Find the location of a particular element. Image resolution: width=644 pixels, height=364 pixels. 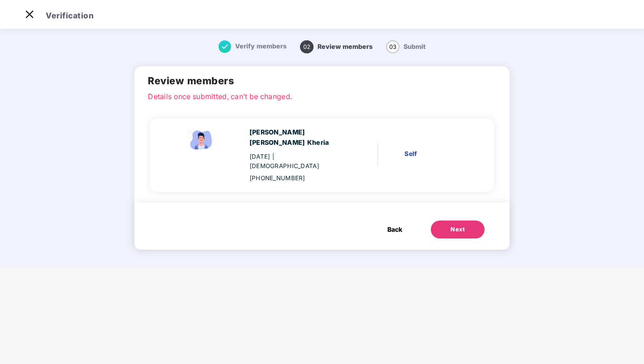

span: Back is located at coordinates (395, 230).